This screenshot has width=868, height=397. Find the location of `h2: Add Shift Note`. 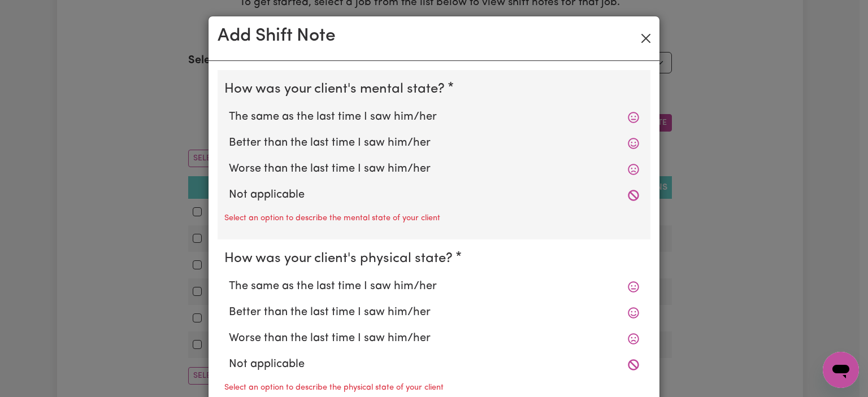

h2: Add Shift Note is located at coordinates (276, 36).